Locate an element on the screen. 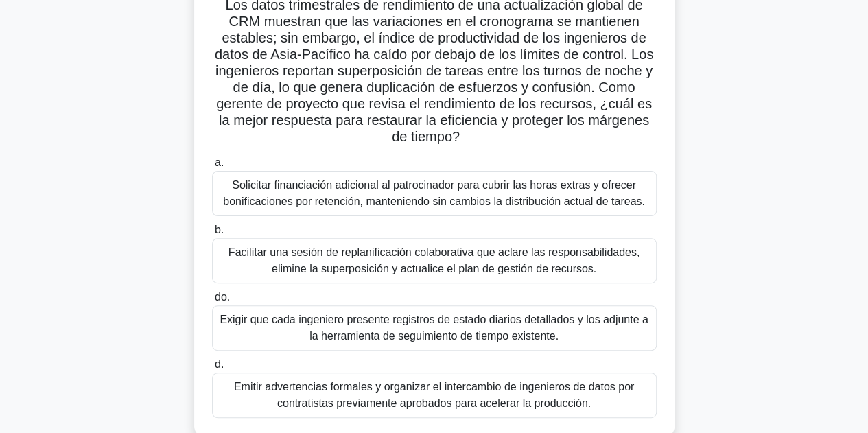  font: a. is located at coordinates (219, 162).